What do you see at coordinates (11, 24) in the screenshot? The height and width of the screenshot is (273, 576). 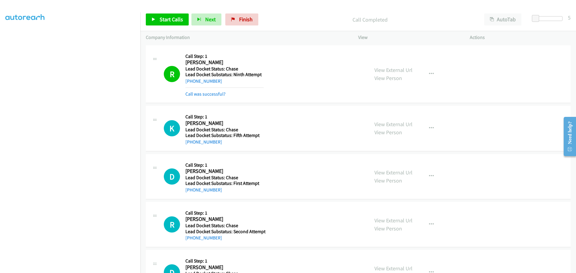 I see `div: Open Resource Center` at bounding box center [11, 24].